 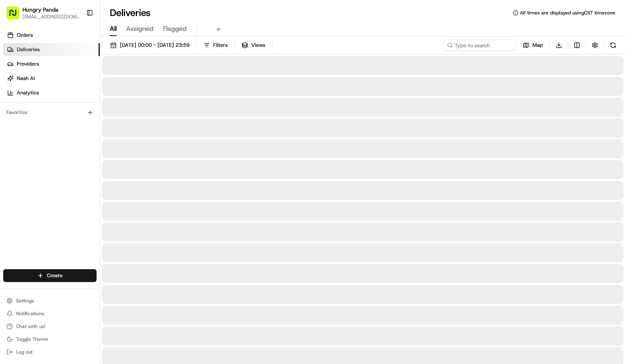 I want to click on a: Analytics, so click(x=51, y=93).